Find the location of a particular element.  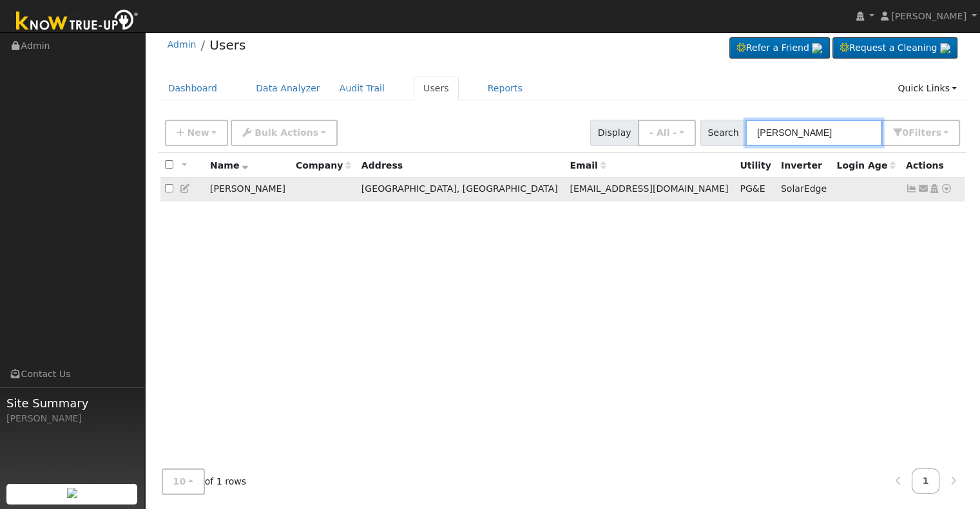

a: Data Analyzer is located at coordinates (288, 88).